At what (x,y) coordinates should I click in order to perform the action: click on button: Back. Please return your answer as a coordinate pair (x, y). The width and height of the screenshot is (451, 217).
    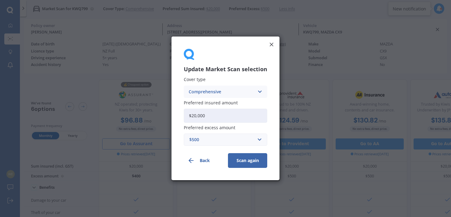
    Looking at the image, I should click on (203, 161).